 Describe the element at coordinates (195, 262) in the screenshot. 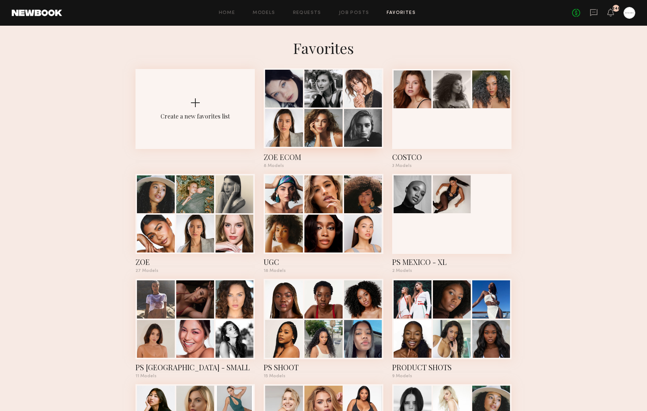

I see `div: ZOE` at that location.